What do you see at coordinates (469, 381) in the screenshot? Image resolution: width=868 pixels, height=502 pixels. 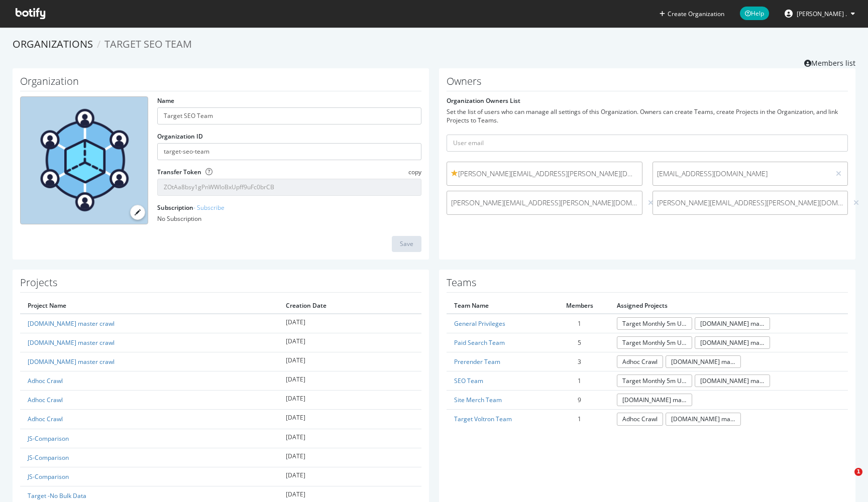 I see `a: SEO Team` at bounding box center [469, 381].